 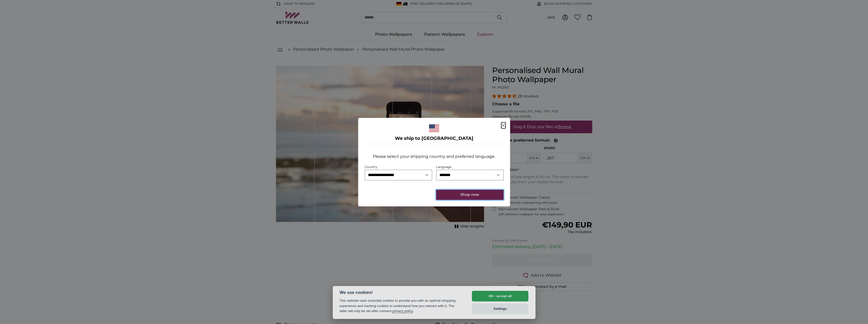 What do you see at coordinates (434, 156) in the screenshot?
I see `p: Please select your shipping country and preferred language.` at bounding box center [434, 156].